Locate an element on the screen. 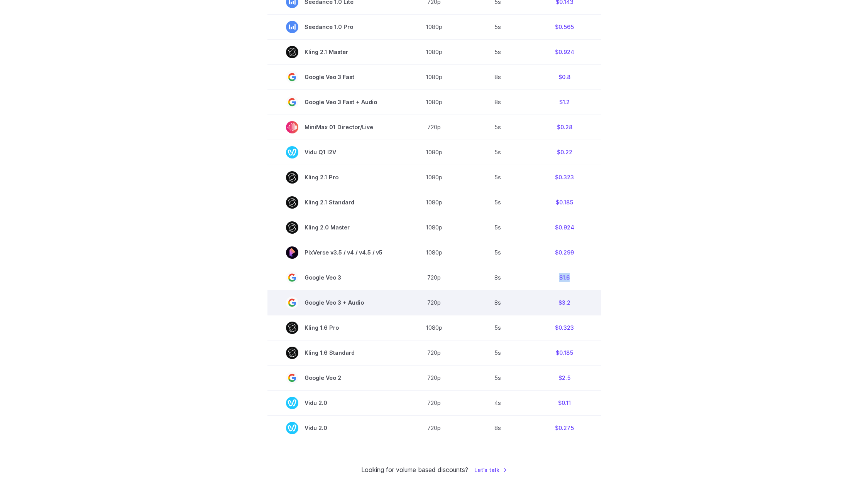 Image resolution: width=868 pixels, height=504 pixels. span: Seedance 1.0 Pro is located at coordinates (334, 27).